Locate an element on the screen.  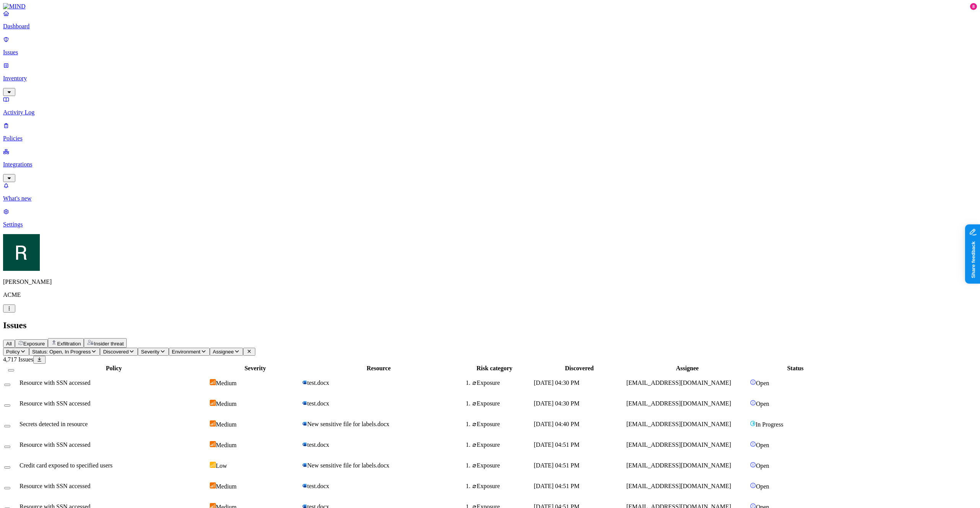
a: What's new is located at coordinates (490, 192).